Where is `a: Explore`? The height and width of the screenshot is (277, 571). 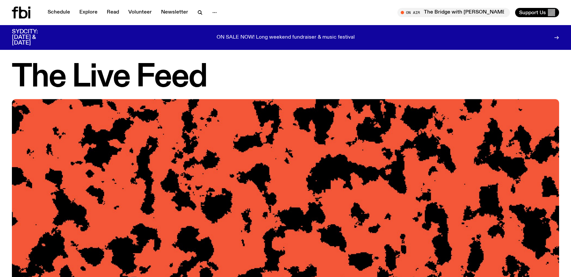
a: Explore is located at coordinates (88, 13).